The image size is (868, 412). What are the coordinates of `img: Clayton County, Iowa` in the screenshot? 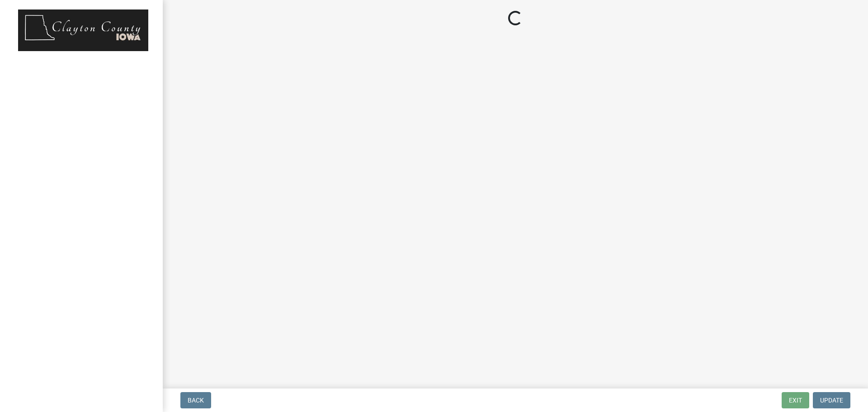 It's located at (83, 31).